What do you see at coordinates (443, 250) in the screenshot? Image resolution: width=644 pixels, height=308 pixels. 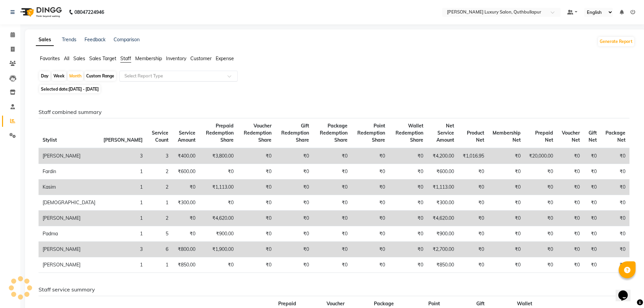 I see `td: ₹2,700.00` at bounding box center [443, 250].